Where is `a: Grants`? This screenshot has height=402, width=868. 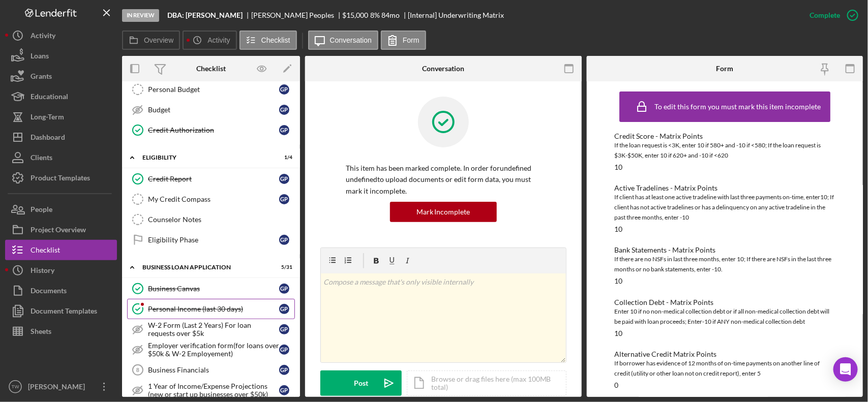
a: Grants is located at coordinates (61, 76).